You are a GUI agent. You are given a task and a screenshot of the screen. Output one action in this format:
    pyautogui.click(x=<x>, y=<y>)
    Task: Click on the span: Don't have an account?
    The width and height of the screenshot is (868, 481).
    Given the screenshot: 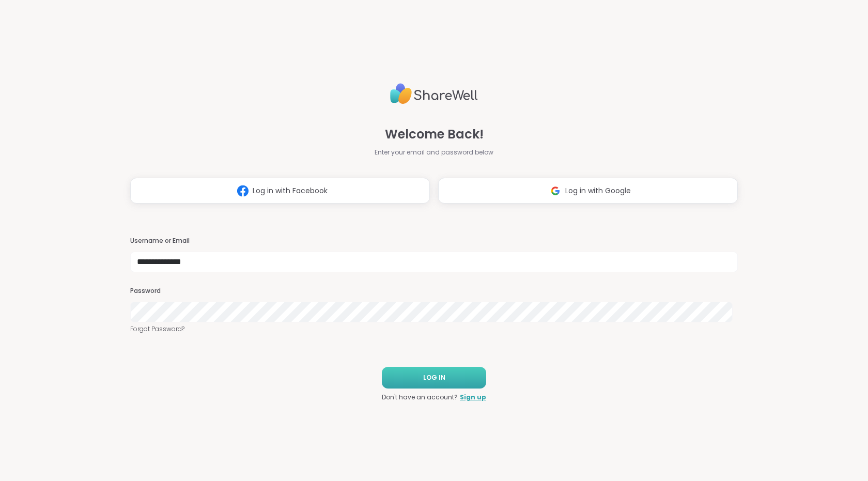 What is the action you would take?
    pyautogui.click(x=420, y=397)
    